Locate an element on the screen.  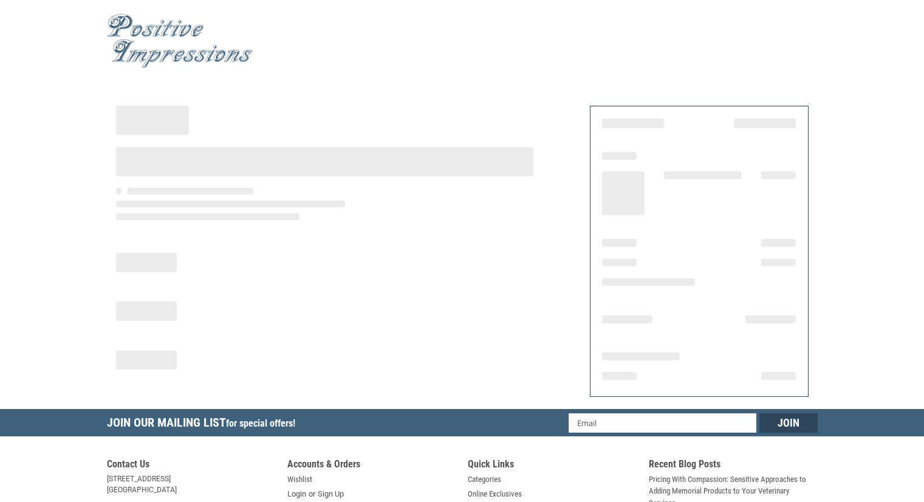
input: Join is located at coordinates (789, 423).